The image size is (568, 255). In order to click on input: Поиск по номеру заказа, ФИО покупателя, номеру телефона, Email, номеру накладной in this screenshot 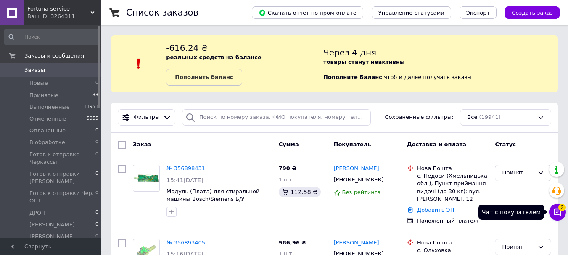, I will do `click(276, 117)`.